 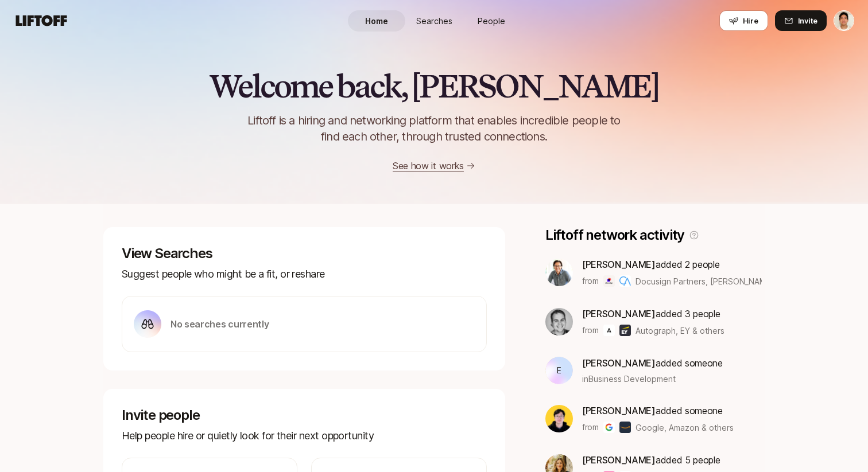 What do you see at coordinates (376, 21) in the screenshot?
I see `span: Home` at bounding box center [376, 21].